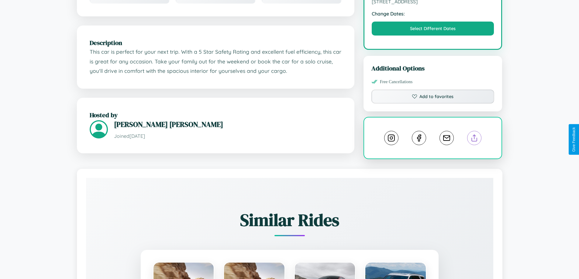 The width and height of the screenshot is (579, 279). What do you see at coordinates (433, 97) in the screenshot?
I see `button: Add to favorites` at bounding box center [433, 97].